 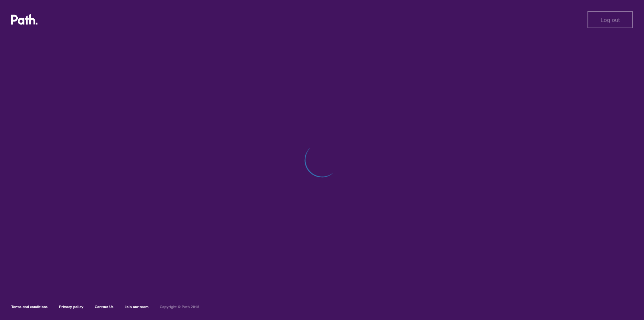 I want to click on span: Log out, so click(x=610, y=20).